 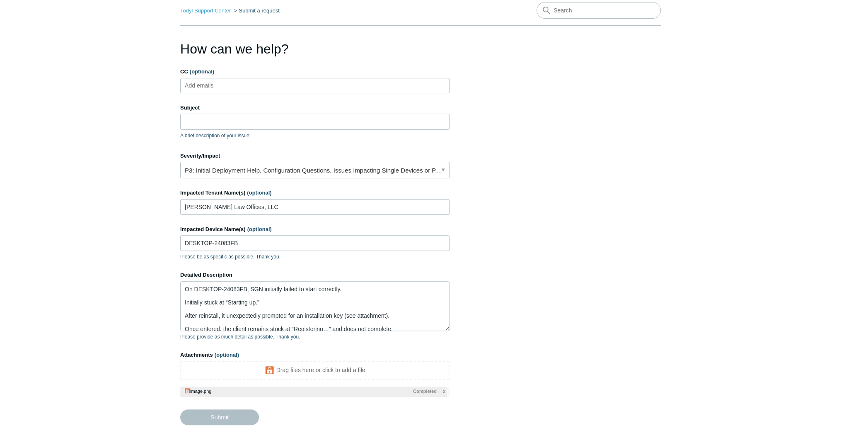 What do you see at coordinates (315, 136) in the screenshot?
I see `p: A brief description of your issue.` at bounding box center [315, 136].